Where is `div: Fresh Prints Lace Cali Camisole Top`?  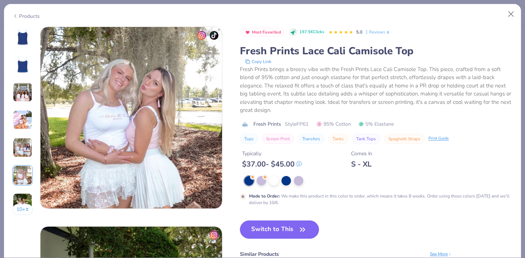 div: Fresh Prints Lace Cali Camisole Top is located at coordinates (376, 51).